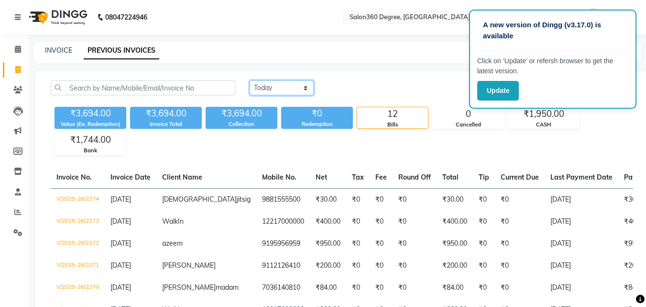 The height and width of the screenshot is (307, 646). I want to click on div: 0, so click(468, 114).